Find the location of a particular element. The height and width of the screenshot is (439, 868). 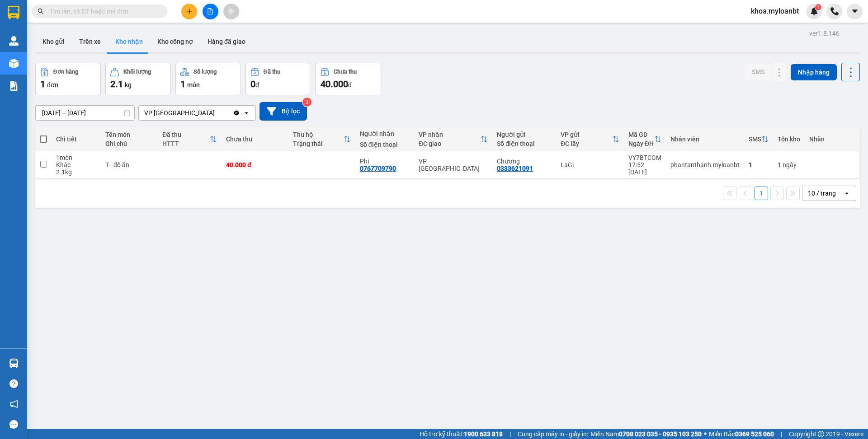

button: Khối lượng2.1kg is located at coordinates (138, 79).